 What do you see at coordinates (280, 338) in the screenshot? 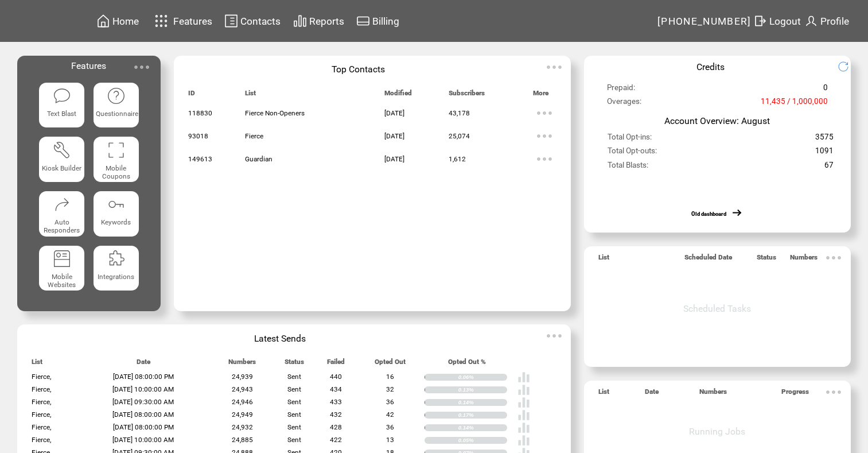
I see `span: Latest Sends` at bounding box center [280, 338].